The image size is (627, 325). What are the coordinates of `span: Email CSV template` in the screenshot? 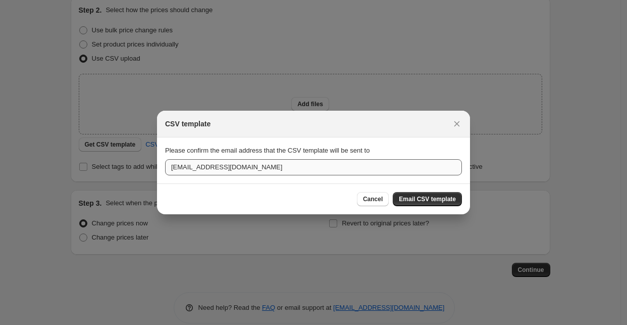 It's located at (427, 199).